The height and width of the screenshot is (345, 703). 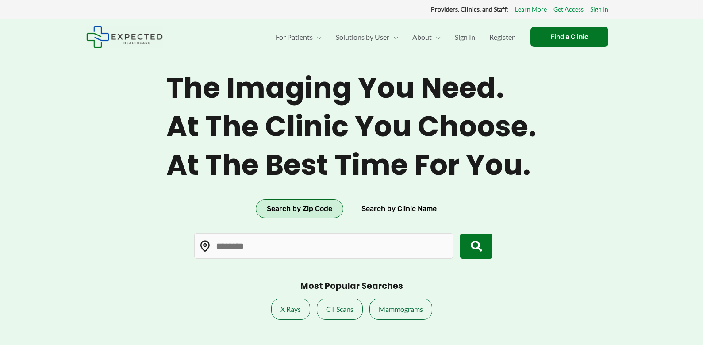 I want to click on a: CT Scans, so click(x=340, y=309).